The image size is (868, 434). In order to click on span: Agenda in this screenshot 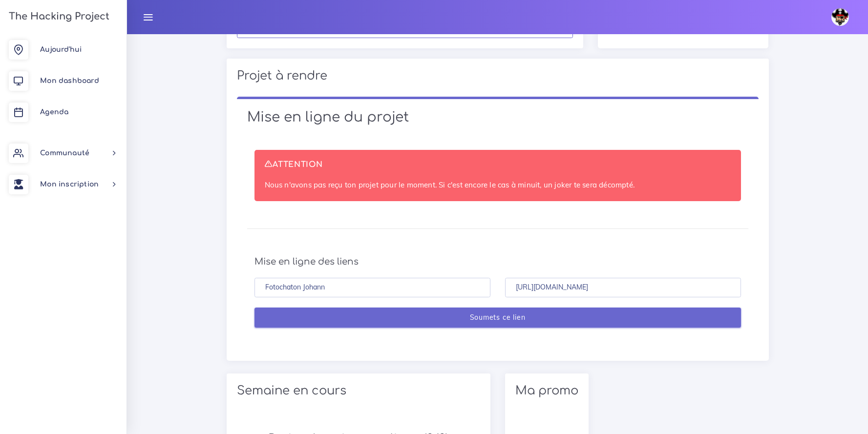, I will do `click(54, 112)`.